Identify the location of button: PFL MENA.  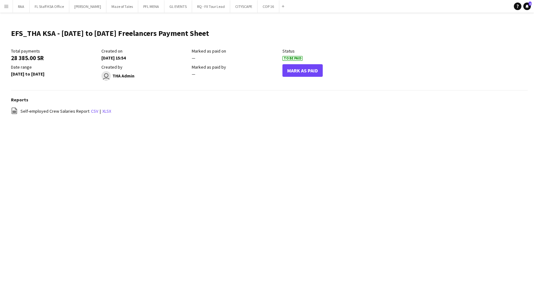
(151, 6).